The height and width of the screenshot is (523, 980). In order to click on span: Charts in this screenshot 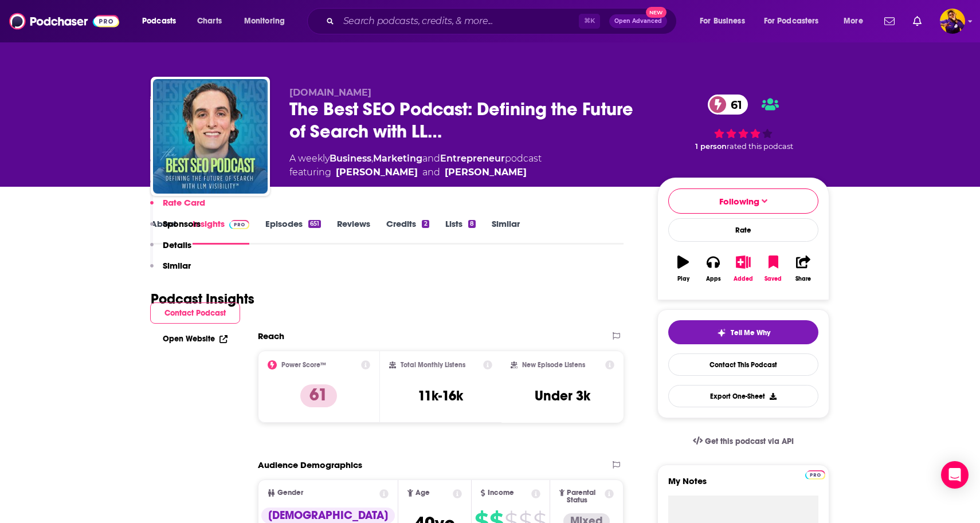, I will do `click(209, 21)`.